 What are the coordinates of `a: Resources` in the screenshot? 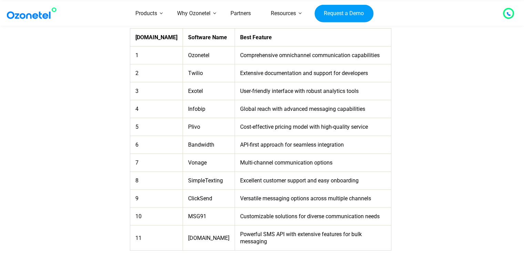 It's located at (283, 13).